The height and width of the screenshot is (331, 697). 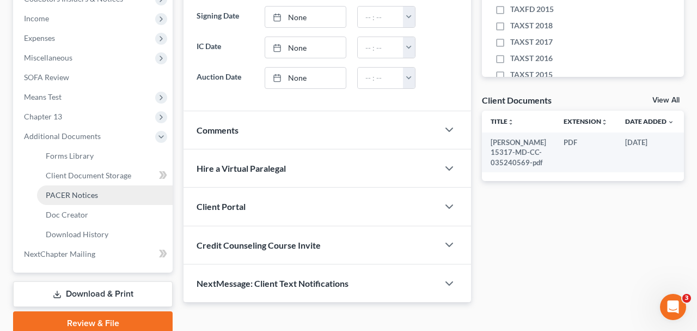 What do you see at coordinates (259, 245) in the screenshot?
I see `span: Credit Counseling Course Invite` at bounding box center [259, 245].